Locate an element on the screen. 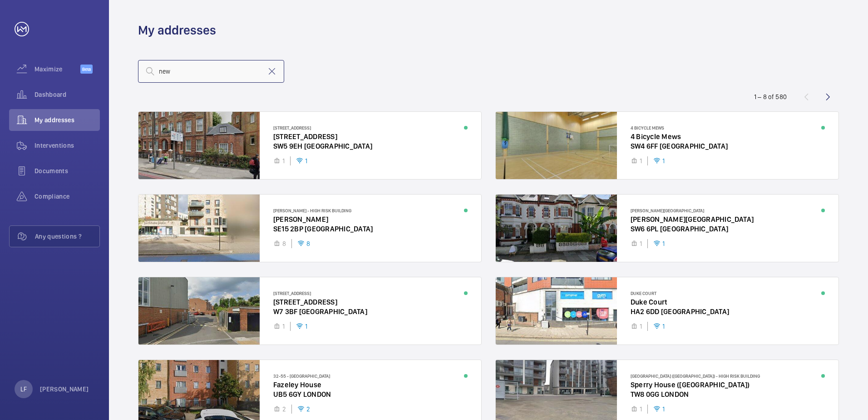 The height and width of the screenshot is (420, 868). div: 1 – 8 of 580 is located at coordinates (770, 97).